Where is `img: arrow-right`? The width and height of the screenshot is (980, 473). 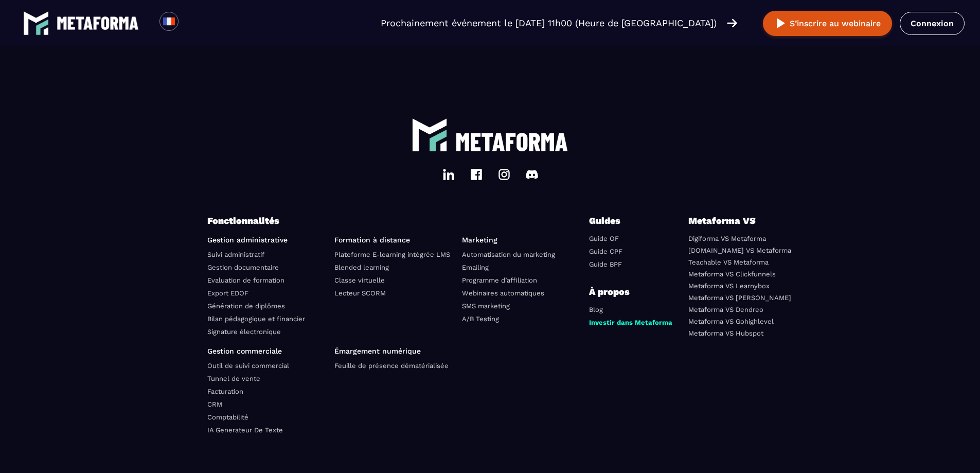
img: arrow-right is located at coordinates (732, 23).